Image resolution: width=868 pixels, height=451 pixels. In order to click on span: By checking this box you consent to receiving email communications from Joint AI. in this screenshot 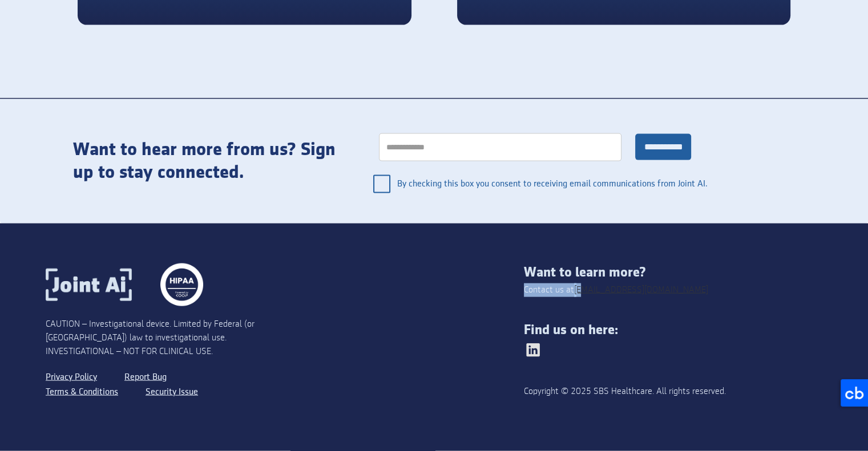, I will do `click(553, 184)`.